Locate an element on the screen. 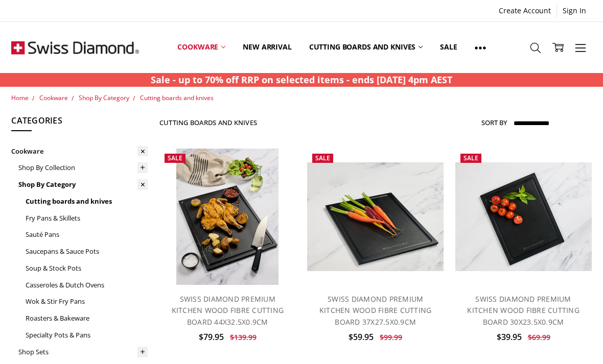  a: Shop By Collection is located at coordinates (83, 168).